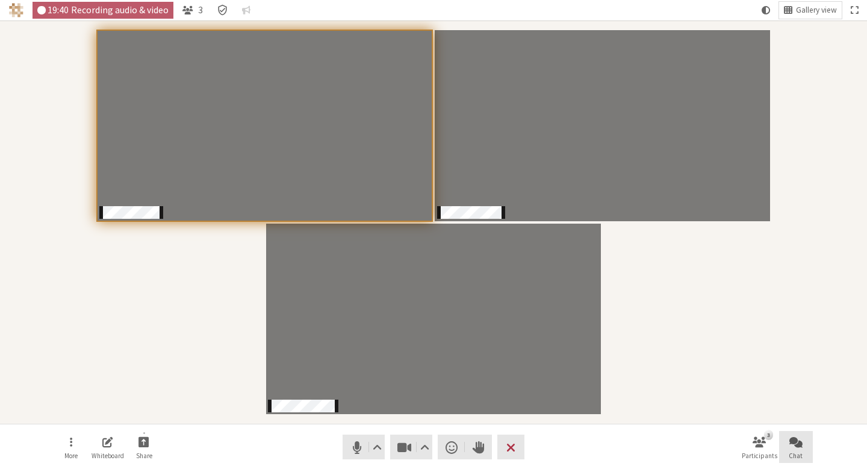 This screenshot has width=867, height=469. What do you see at coordinates (411, 446) in the screenshot?
I see `button: Stop video (⌘+Shift+V)` at bounding box center [411, 446].